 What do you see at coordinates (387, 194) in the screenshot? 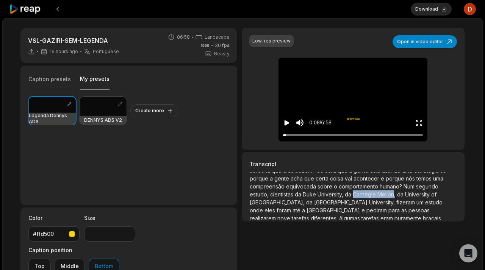
I see `span: Mellon,` at bounding box center [387, 194].